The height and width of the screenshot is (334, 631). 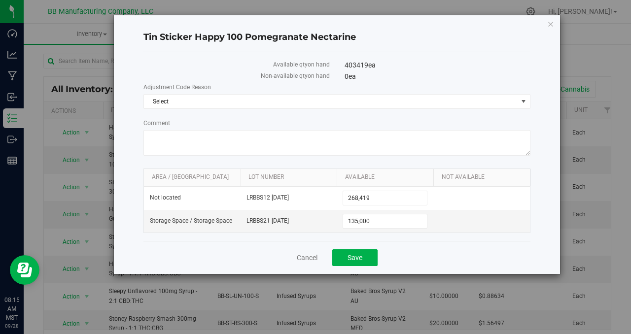 What do you see at coordinates (291, 178) in the screenshot?
I see `a: Lot Number` at bounding box center [291, 178].